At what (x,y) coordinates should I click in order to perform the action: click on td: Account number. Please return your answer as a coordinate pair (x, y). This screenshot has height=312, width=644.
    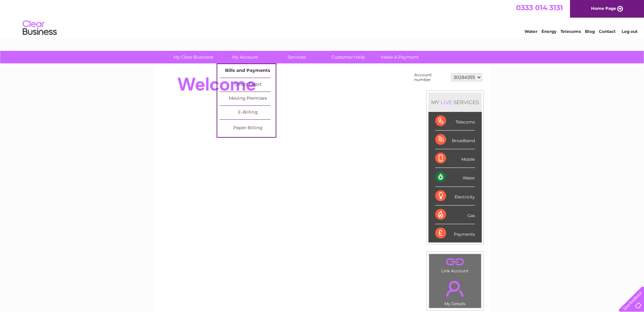
    Looking at the image, I should click on (430, 77).